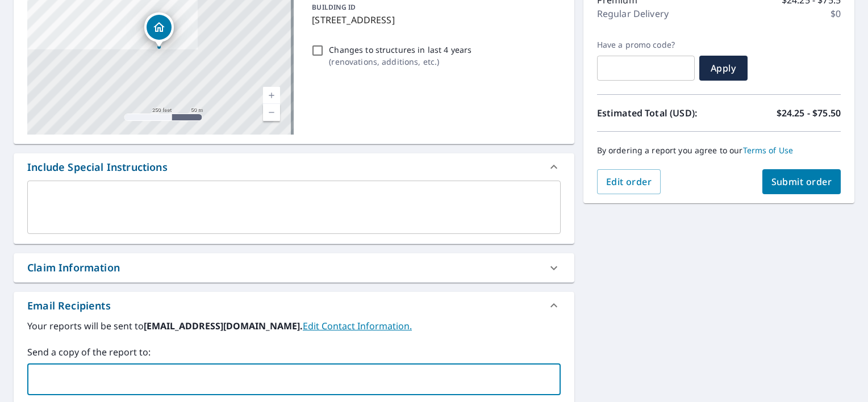 The width and height of the screenshot is (868, 402). I want to click on p: By ordering a report you agree to our, so click(718, 151).